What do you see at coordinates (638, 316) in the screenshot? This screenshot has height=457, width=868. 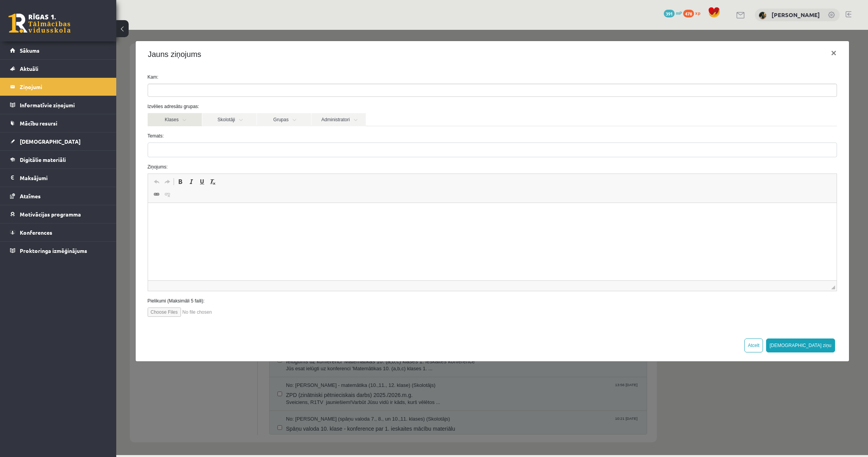 I see `button: Atcelt` at bounding box center [638, 316].